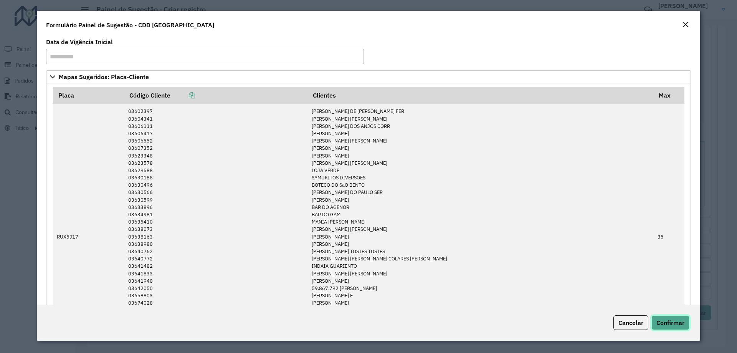  Describe the element at coordinates (670, 323) in the screenshot. I see `span: Confirmar` at that location.